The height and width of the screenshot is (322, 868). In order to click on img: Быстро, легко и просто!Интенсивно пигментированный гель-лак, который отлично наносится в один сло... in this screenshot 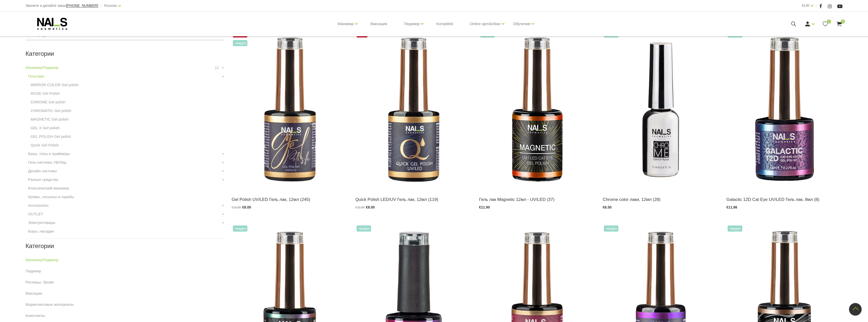, I will do `click(413, 110)`.